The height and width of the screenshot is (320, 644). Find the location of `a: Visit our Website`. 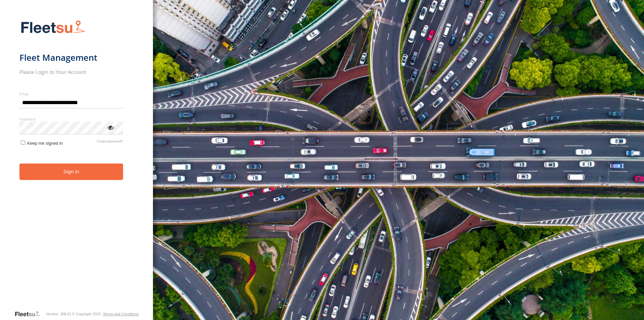

a: Visit our Website is located at coordinates (30, 314).